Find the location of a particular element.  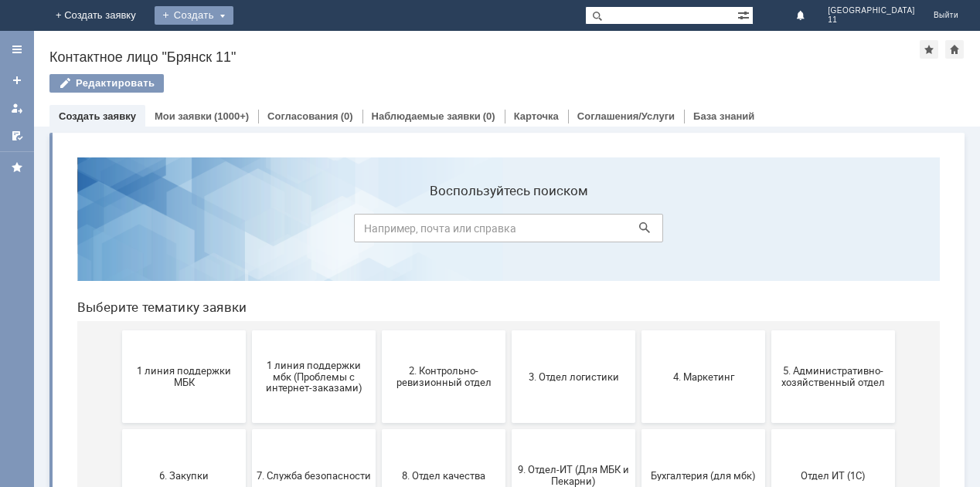

button: 9. Отдел-ИТ (Для МБК и Пекарни) is located at coordinates (508, 330).